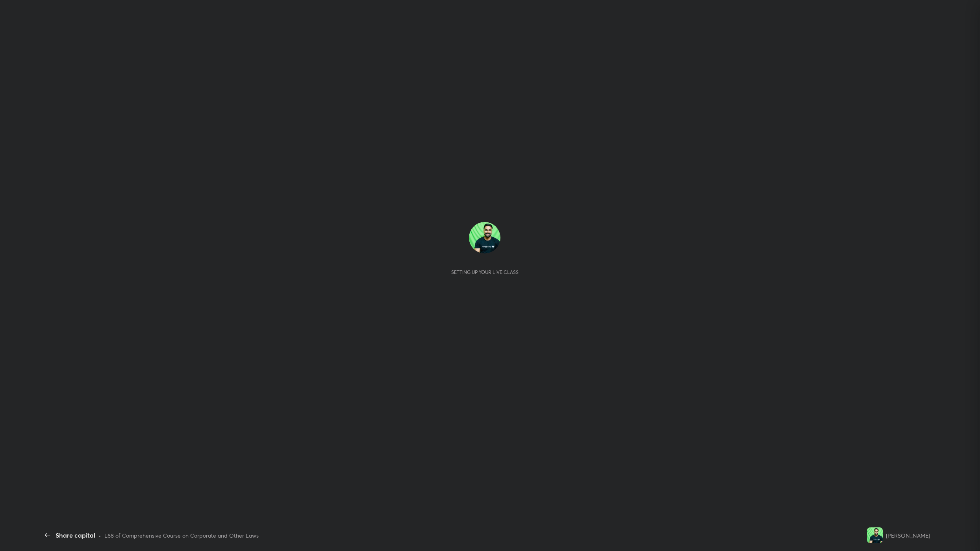 This screenshot has width=980, height=551. Describe the element at coordinates (75, 535) in the screenshot. I see `div: Share capital` at that location.